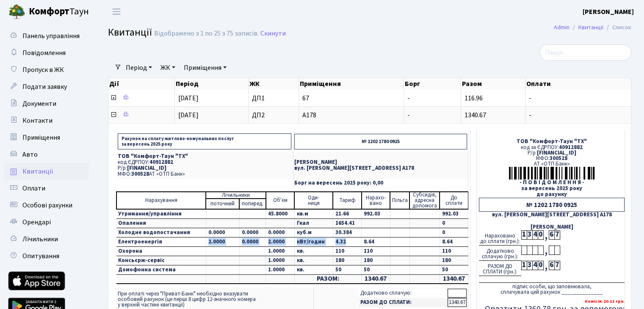 The height and width of the screenshot is (309, 644). What do you see at coordinates (161, 200) in the screenshot?
I see `td: Нарахування` at bounding box center [161, 200].